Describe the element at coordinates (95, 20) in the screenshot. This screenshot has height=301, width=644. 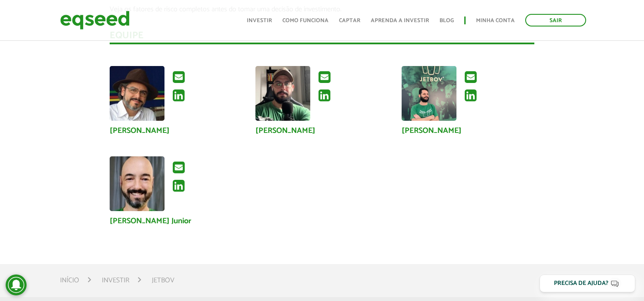
I see `img: EqSeed` at that location.